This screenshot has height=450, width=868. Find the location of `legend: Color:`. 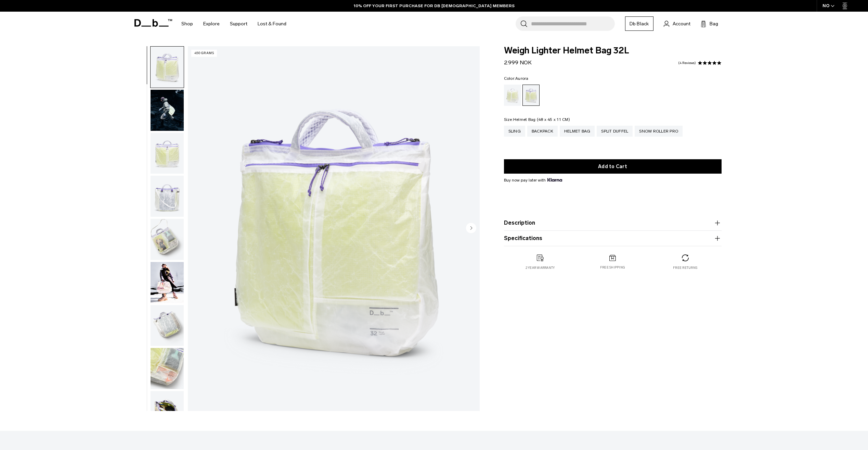

legend: Color: is located at coordinates (516, 78).